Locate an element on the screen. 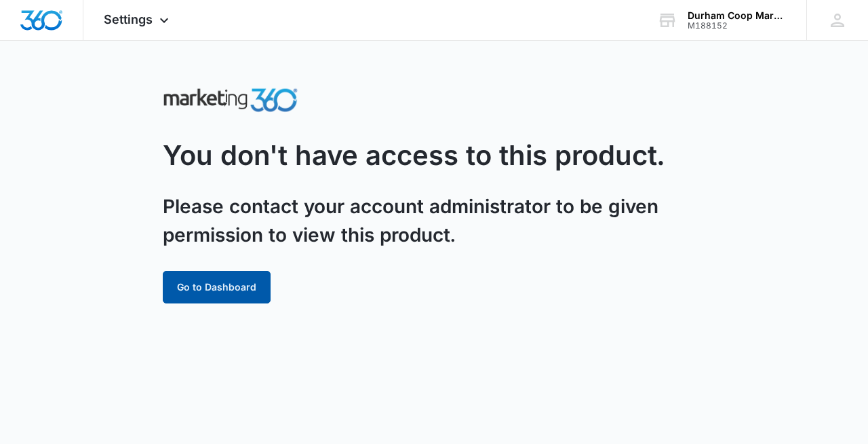  span: Settings is located at coordinates (128, 19).